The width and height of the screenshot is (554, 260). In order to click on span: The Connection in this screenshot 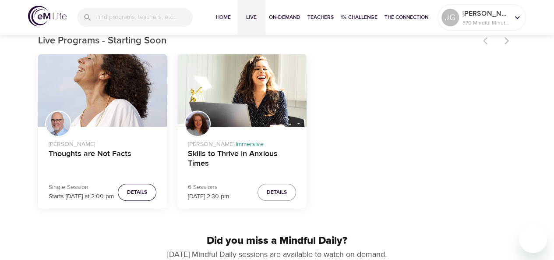, I will do `click(406, 17)`.